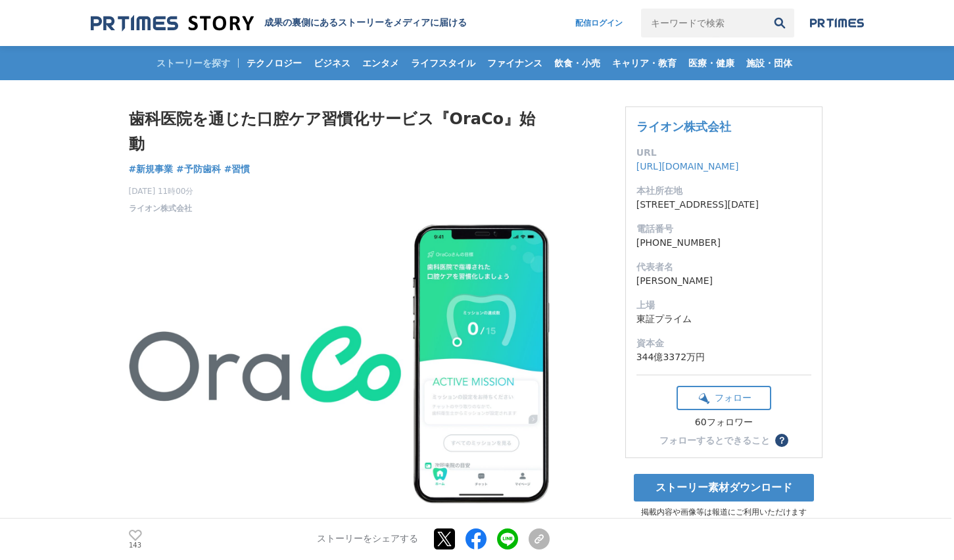 Image resolution: width=954 pixels, height=560 pixels. What do you see at coordinates (837, 23) in the screenshot?
I see `img: prtimes` at bounding box center [837, 23].